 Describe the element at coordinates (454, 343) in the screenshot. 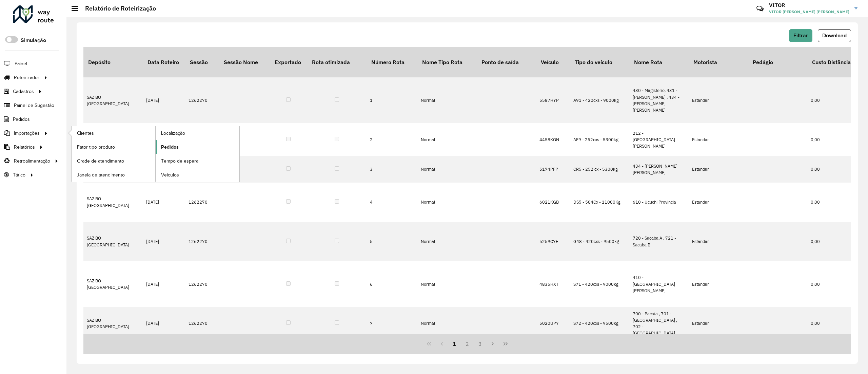

I see `button: 1` at that location.